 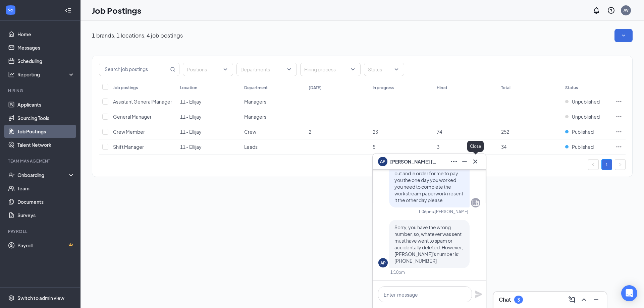 I want to click on button: Ellipses, so click(x=454, y=162).